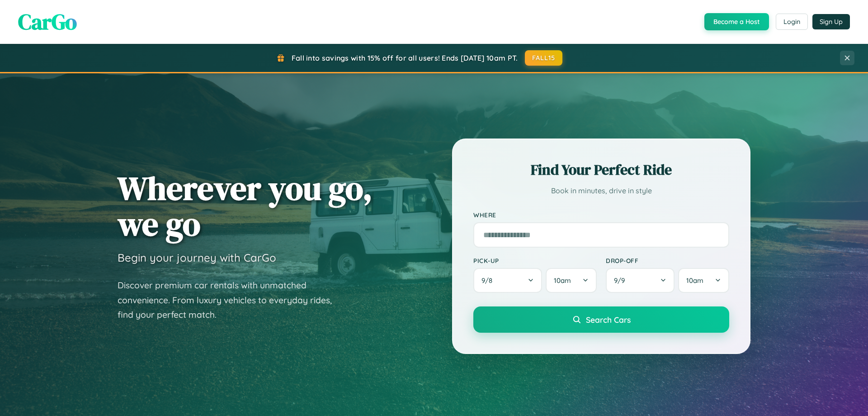  Describe the element at coordinates (640, 280) in the screenshot. I see `button: 9/9` at that location.